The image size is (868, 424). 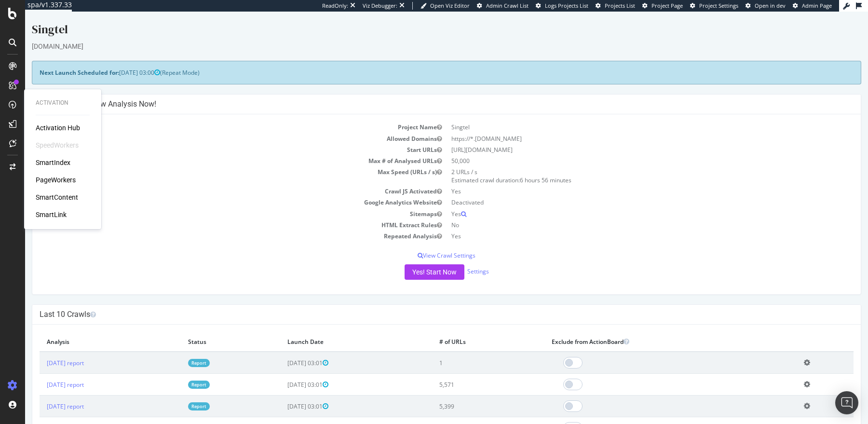 What do you see at coordinates (445, 6) in the screenshot?
I see `a: Open Viz Editor` at bounding box center [445, 6].